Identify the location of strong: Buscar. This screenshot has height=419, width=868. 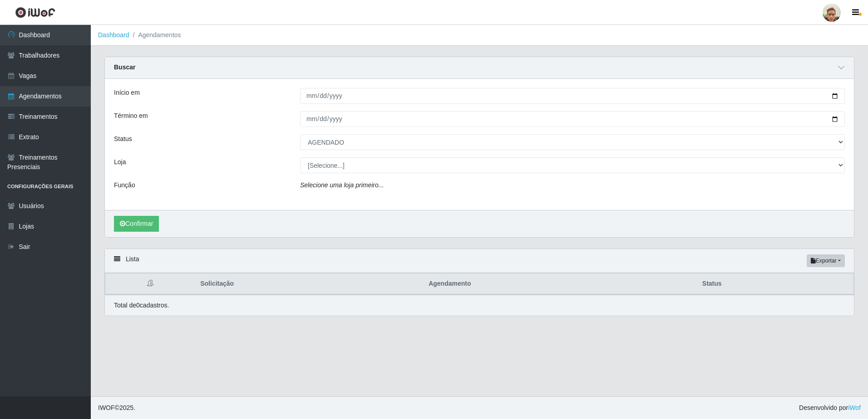
(124, 67).